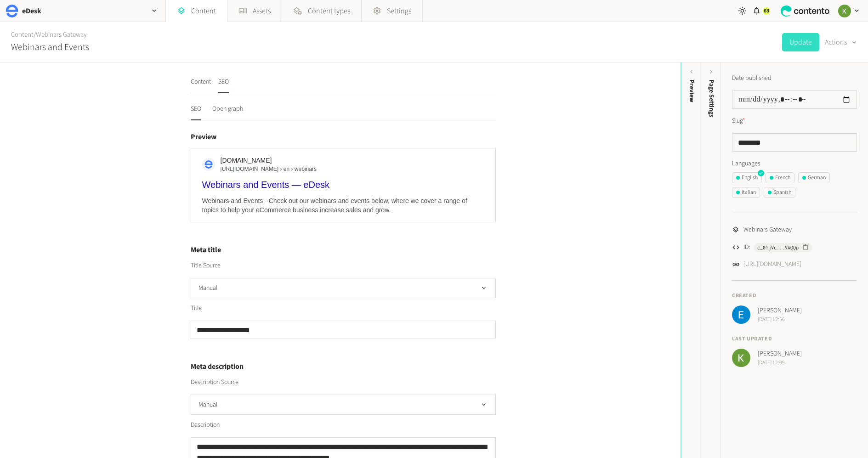 Image resolution: width=868 pixels, height=458 pixels. Describe the element at coordinates (752, 78) in the screenshot. I see `label: Date published` at that location.